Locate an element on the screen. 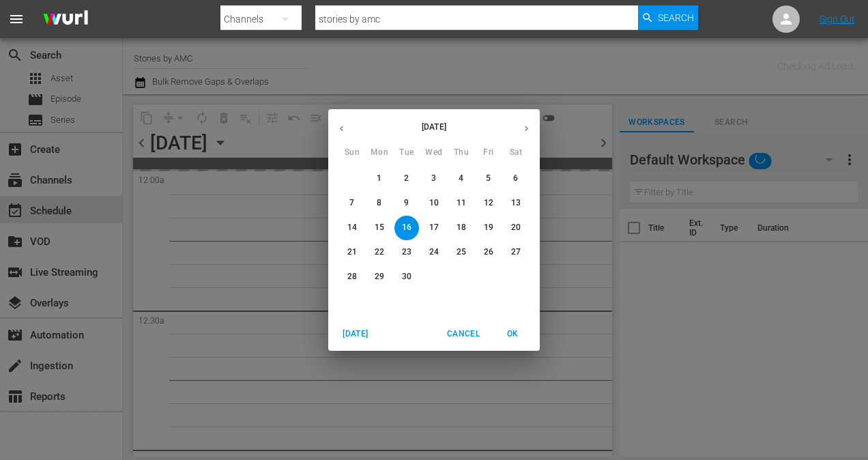 This screenshot has width=868, height=460. button: 25 is located at coordinates (461, 252).